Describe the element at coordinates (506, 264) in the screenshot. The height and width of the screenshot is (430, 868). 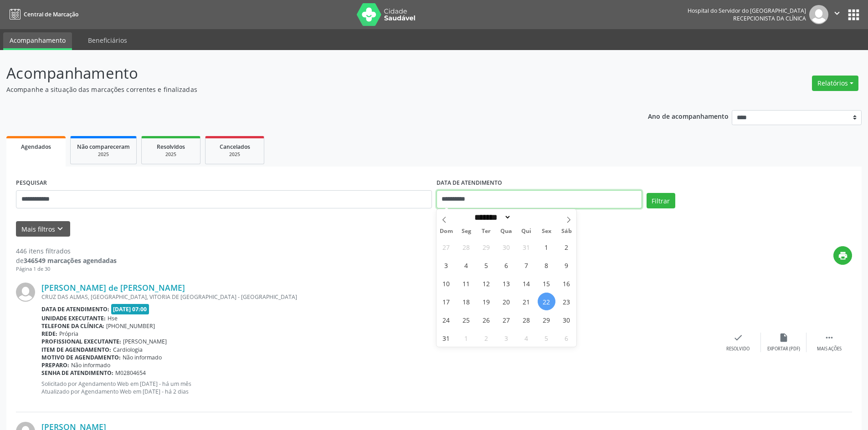
I see `span: Agosto 6, 2025` at that location.